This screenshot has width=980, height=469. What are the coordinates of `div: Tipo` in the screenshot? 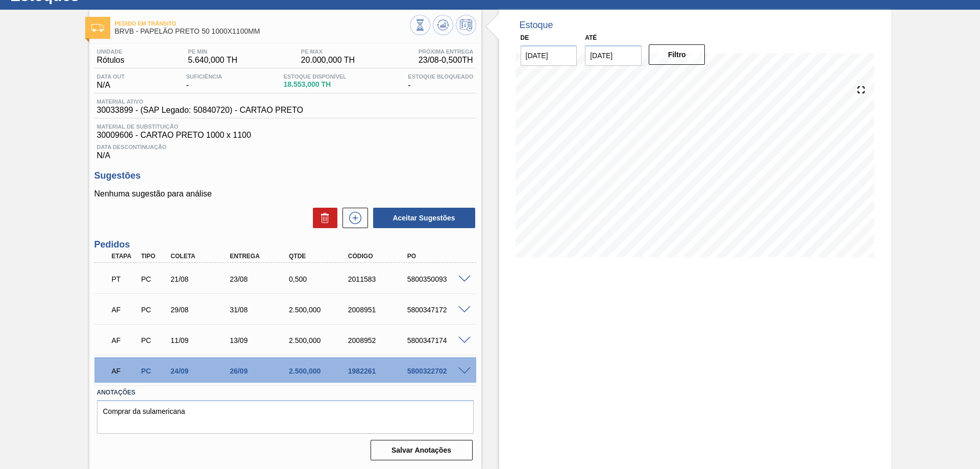 It's located at (154, 256).